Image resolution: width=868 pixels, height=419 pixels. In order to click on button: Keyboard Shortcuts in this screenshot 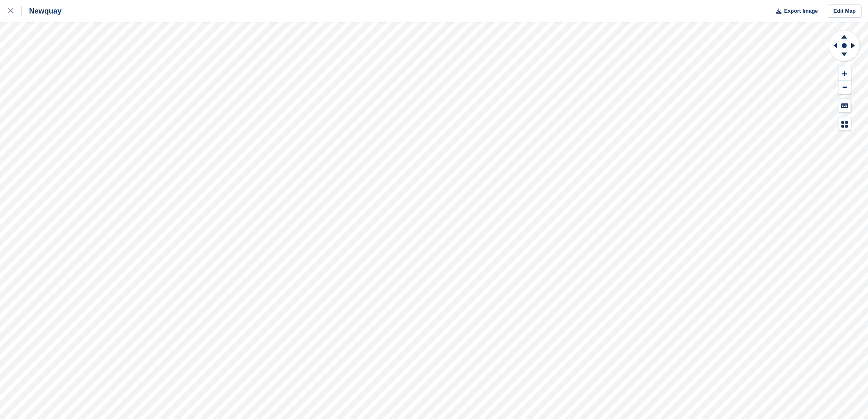, I will do `click(844, 105)`.